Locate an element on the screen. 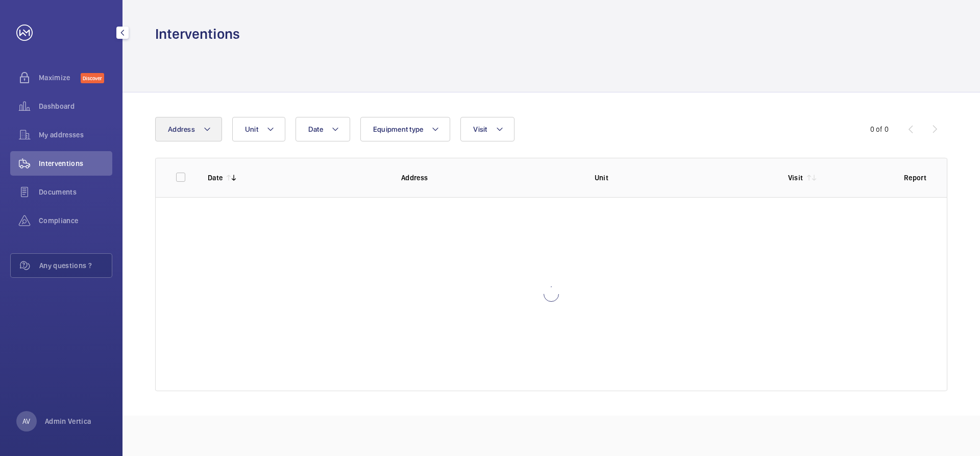 The height and width of the screenshot is (456, 980). p: Unit is located at coordinates (683, 178).